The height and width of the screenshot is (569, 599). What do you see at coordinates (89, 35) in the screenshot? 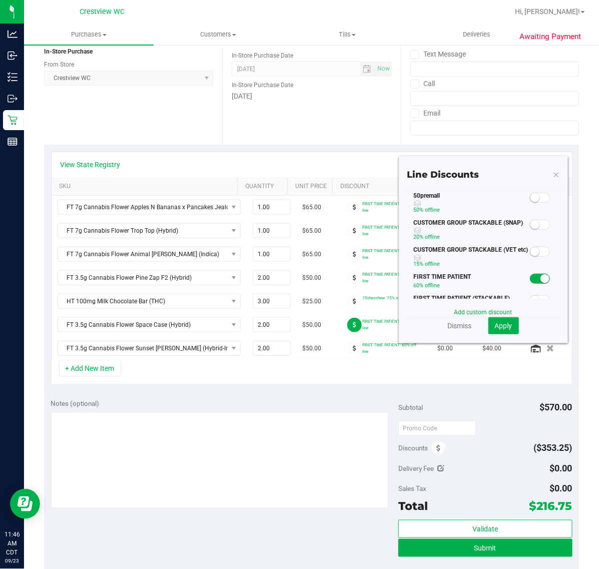
I see `a: Purchases` at bounding box center [89, 35].